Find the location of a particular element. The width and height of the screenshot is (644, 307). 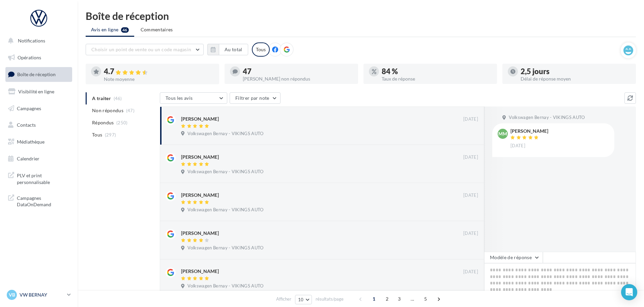

a: PLV et print personnalisable is located at coordinates (39, 178).